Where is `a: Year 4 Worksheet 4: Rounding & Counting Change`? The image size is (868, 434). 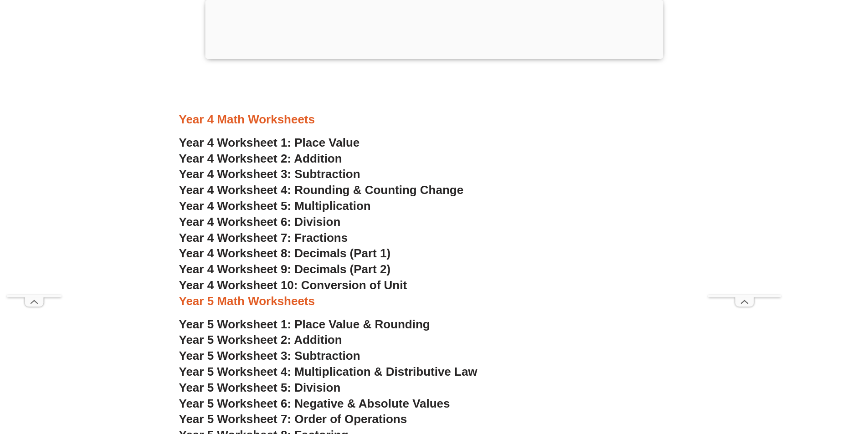 a: Year 4 Worksheet 4: Rounding & Counting Change is located at coordinates (322, 190).